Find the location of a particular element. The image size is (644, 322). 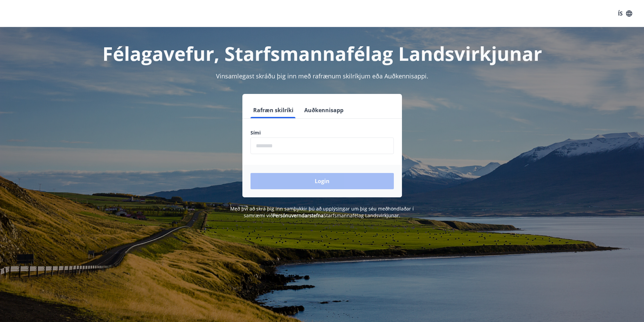

label: Sími is located at coordinates (322, 133).